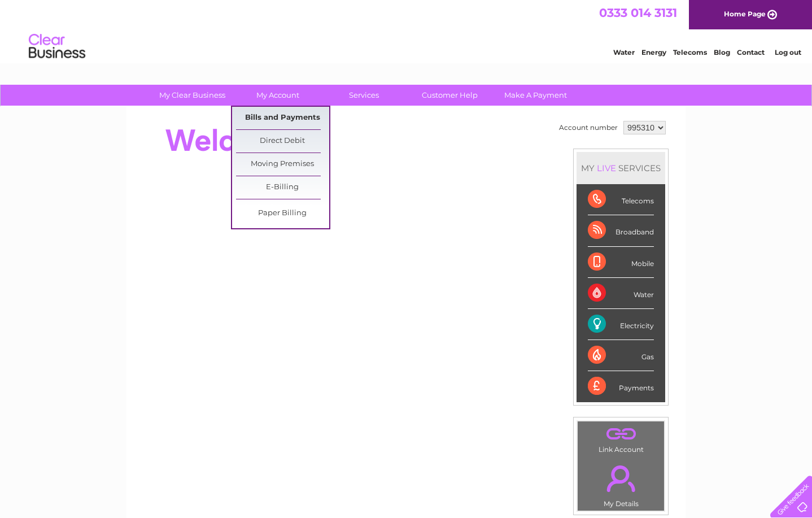 Image resolution: width=812 pixels, height=518 pixels. I want to click on a: Log out, so click(788, 52).